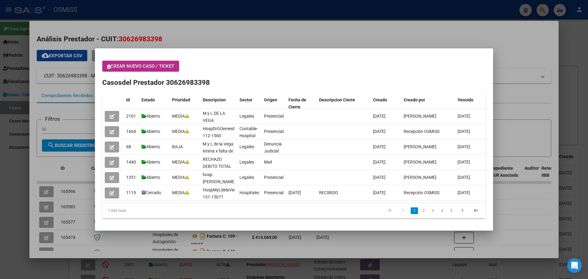  Describe the element at coordinates (343, 103) in the screenshot. I see `datatable-header-cell: Descripcion Cierre` at that location.